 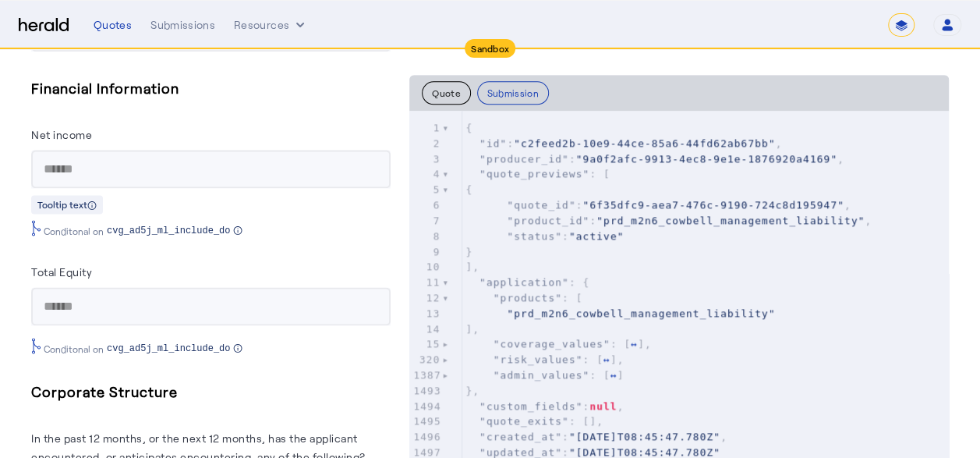 I want to click on div: 7, so click(x=426, y=220).